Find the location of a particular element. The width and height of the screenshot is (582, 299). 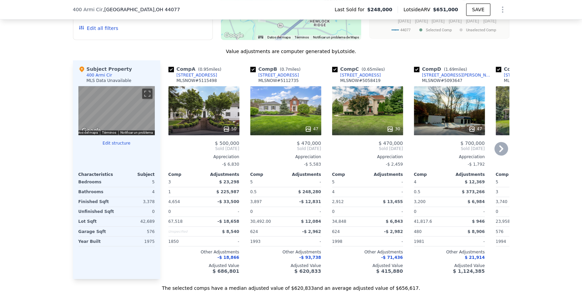

button: SAVE is located at coordinates (478, 10).